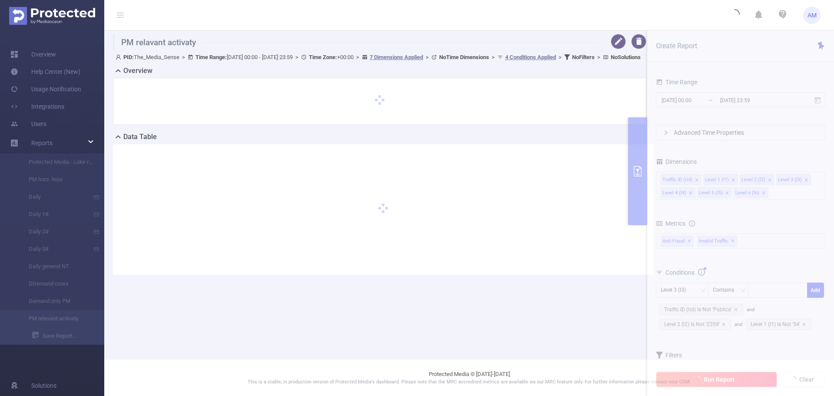 This screenshot has height=396, width=834. What do you see at coordinates (33, 54) in the screenshot?
I see `a: Overview` at bounding box center [33, 54].